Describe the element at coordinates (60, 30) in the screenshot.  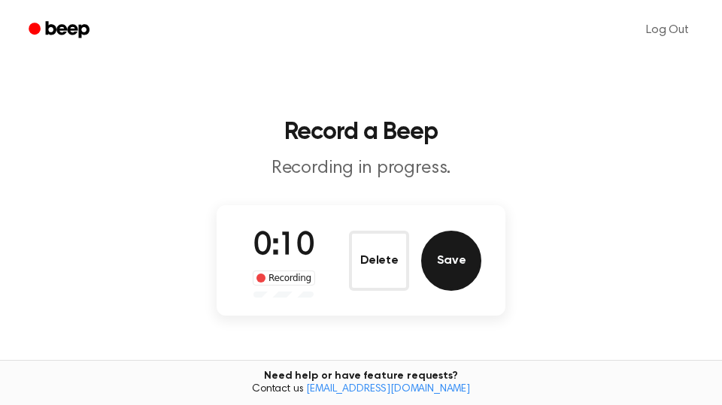
I see `a: Beep` at that location.